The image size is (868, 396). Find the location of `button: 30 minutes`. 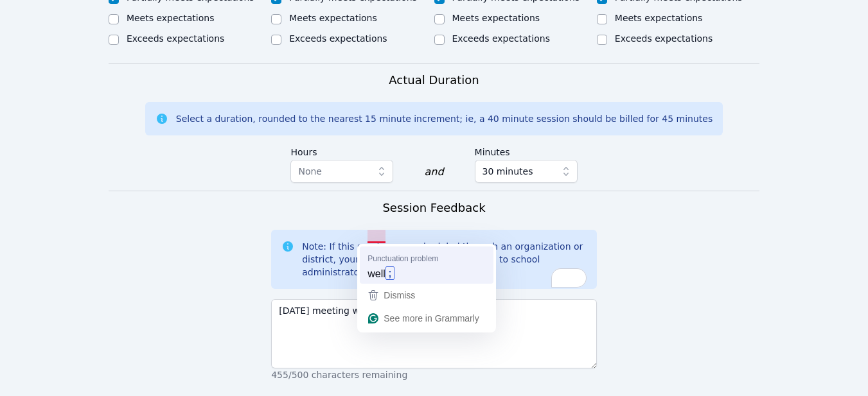

button: 30 minutes is located at coordinates (526, 171).